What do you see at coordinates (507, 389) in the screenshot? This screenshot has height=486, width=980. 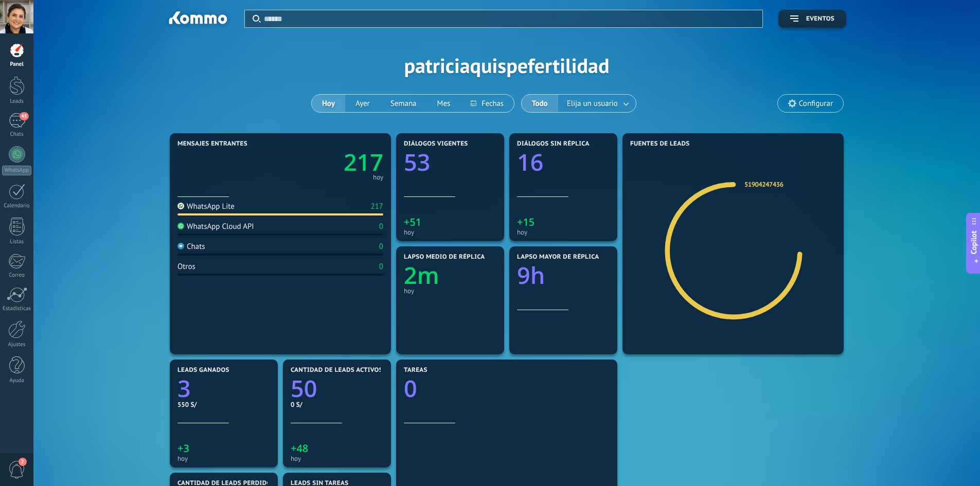 I see `a: 0` at bounding box center [507, 389].